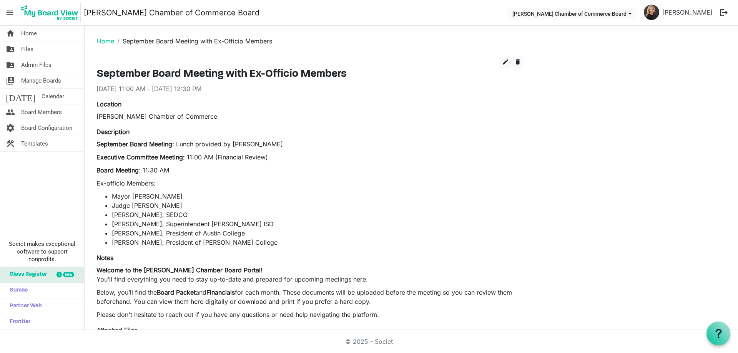  I want to click on span: edit, so click(505, 62).